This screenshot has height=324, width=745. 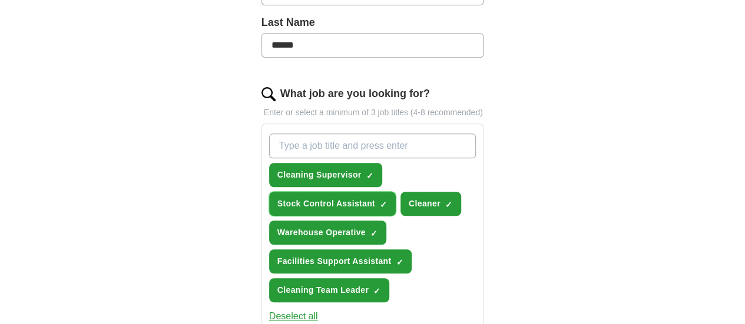 I want to click on button: Deselect all, so click(x=293, y=317).